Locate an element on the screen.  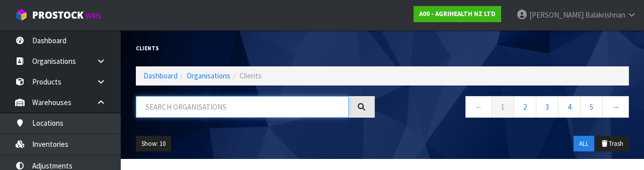
span: Balakrishnan is located at coordinates (605, 14).